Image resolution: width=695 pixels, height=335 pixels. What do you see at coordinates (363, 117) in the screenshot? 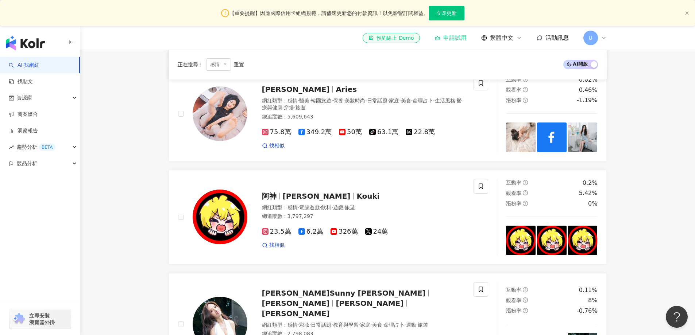
I see `div: 總追蹤數 ： 5,609,643` at bounding box center [363, 117].